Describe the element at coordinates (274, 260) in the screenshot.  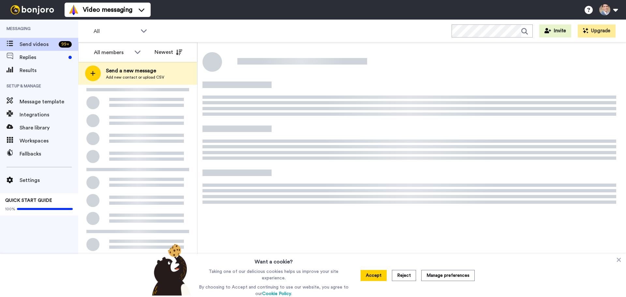
I see `h3: Want a cookie?` at that location.